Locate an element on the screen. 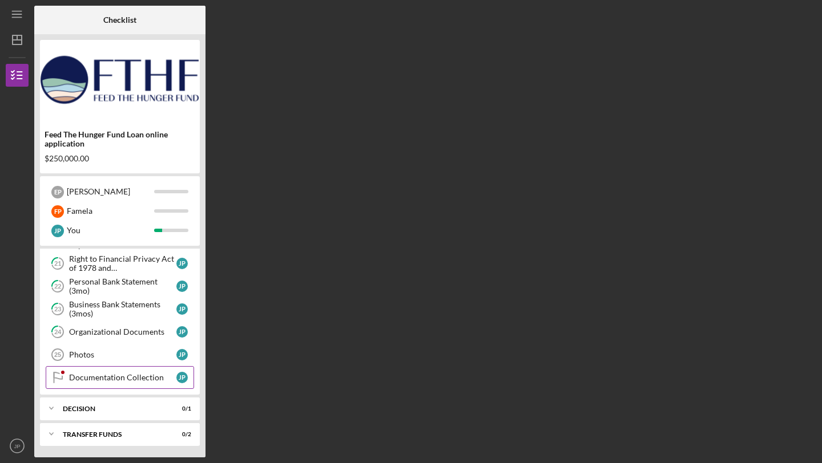  div: Photos is located at coordinates (123, 355).